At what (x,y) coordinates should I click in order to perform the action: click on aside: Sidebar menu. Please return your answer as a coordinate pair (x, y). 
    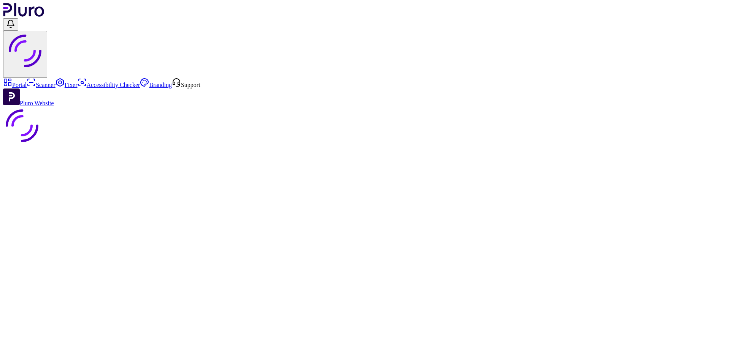
    Looking at the image, I should click on (365, 92).